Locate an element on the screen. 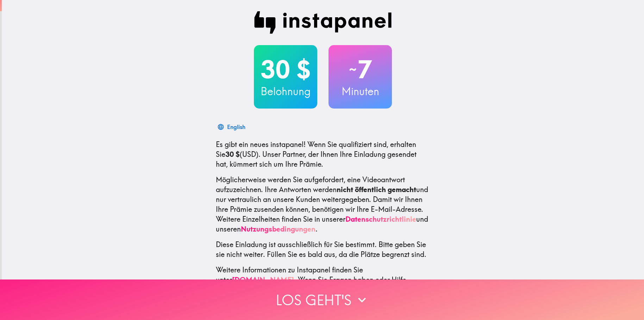 The height and width of the screenshot is (320, 644). a: Datenschutzrichtlinie is located at coordinates (380, 219).